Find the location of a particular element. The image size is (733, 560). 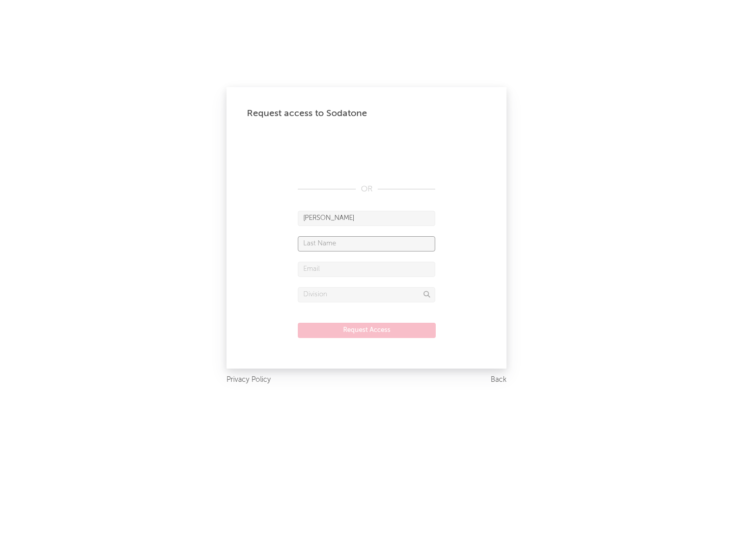

input: Last Name is located at coordinates (367, 244).